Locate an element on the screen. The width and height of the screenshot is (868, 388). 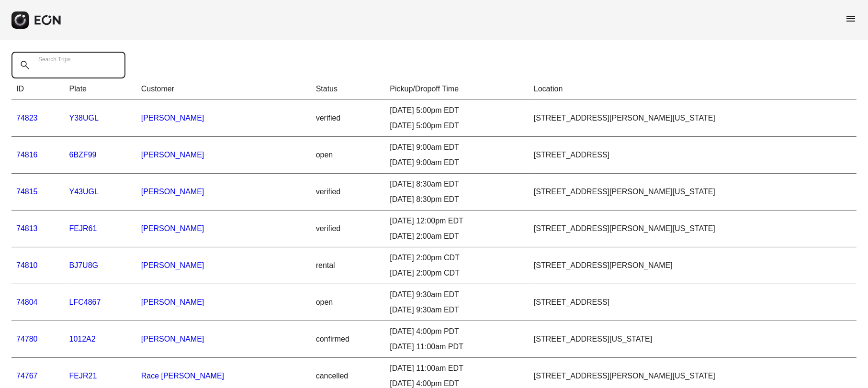
a: 1012A2 is located at coordinates (82, 339).